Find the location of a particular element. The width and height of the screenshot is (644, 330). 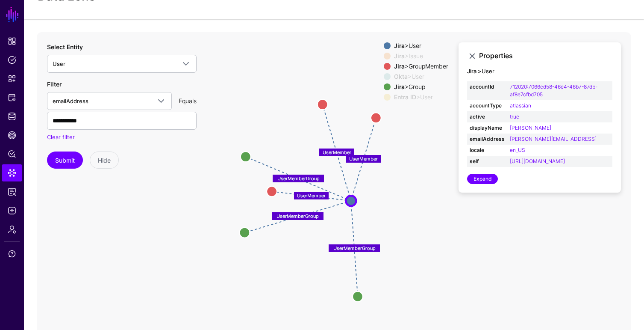

span: Policies is located at coordinates (12, 60).